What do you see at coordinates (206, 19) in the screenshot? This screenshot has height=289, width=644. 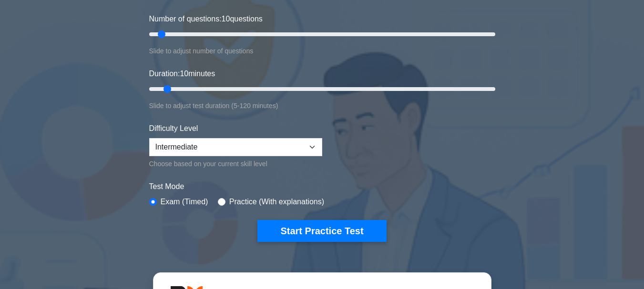 I see `label: Number of questions: questions` at bounding box center [206, 19].